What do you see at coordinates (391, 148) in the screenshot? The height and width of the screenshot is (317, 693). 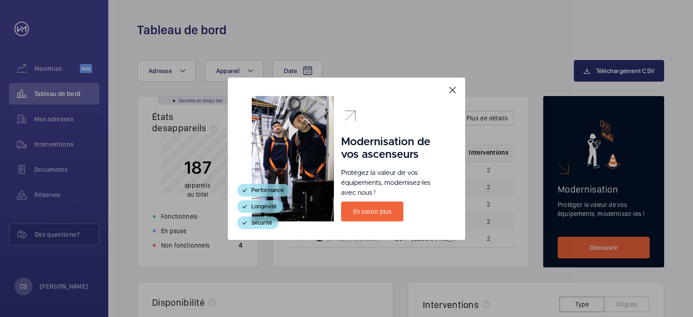 I see `h1: Modernisation de vos ascenseurs` at bounding box center [391, 148].